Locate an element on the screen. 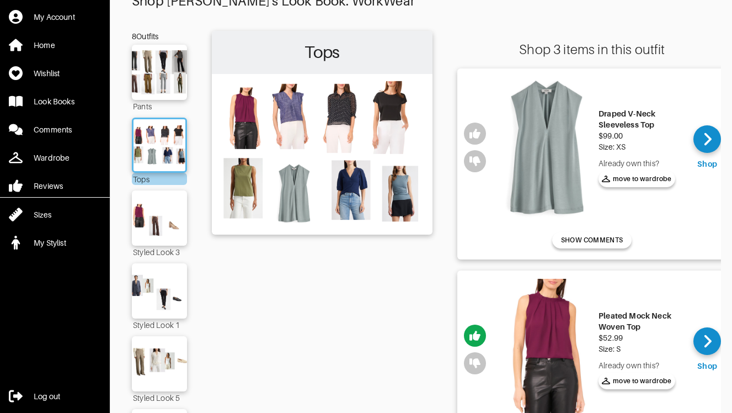  div: Styled Look 3 is located at coordinates (159, 252).